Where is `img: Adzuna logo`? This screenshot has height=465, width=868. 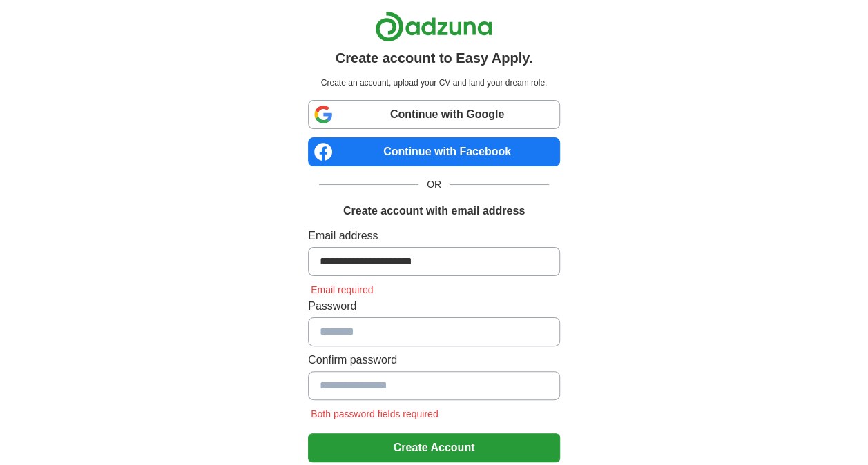 img: Adzuna logo is located at coordinates (434, 26).